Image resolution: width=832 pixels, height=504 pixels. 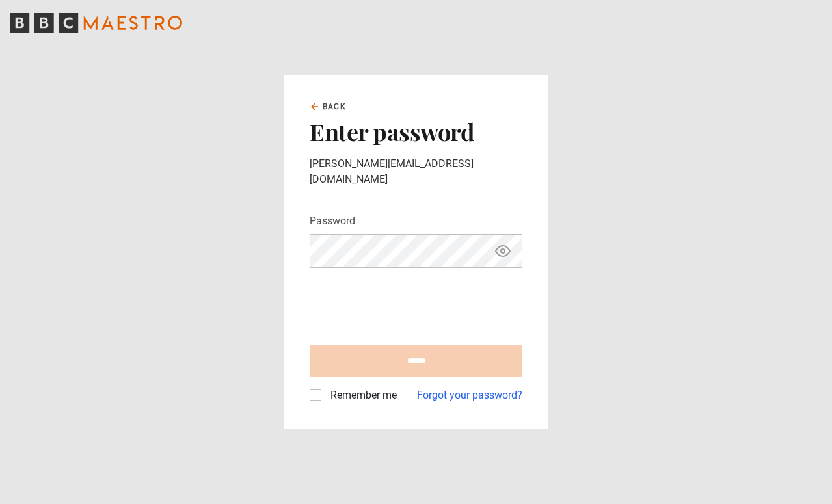 I want to click on svg: BBC Maestro, so click(x=96, y=23).